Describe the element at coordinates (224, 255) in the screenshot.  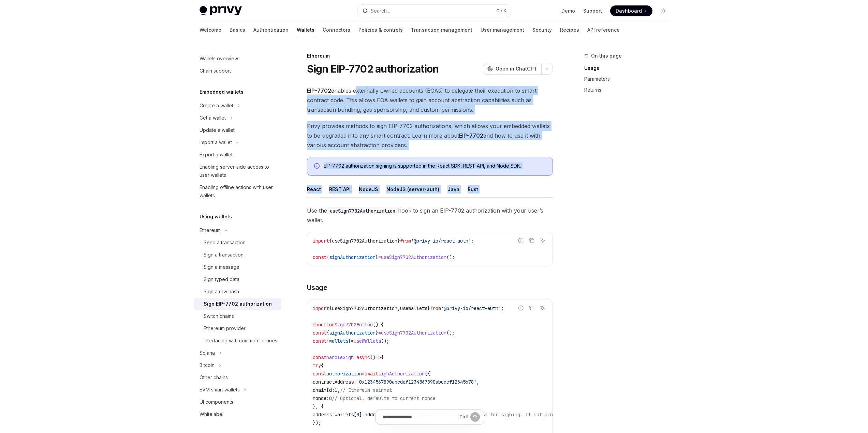
I see `div: Sign a transaction` at that location.